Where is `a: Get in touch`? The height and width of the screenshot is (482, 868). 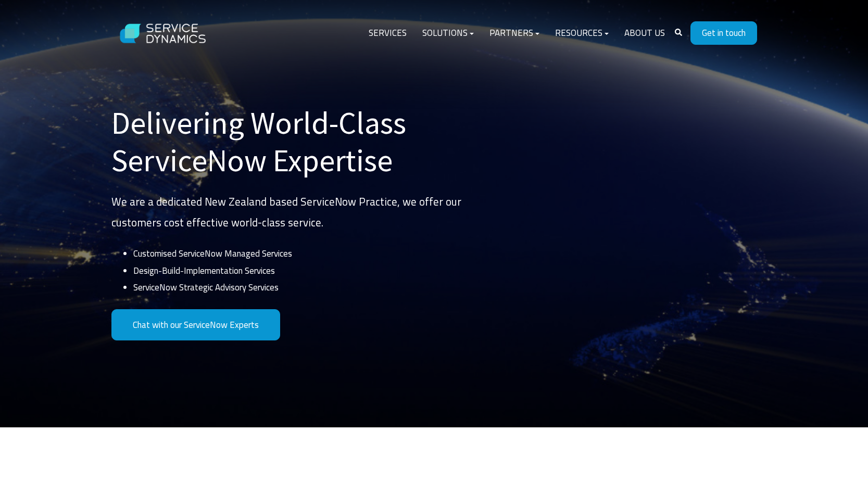 a: Get in touch is located at coordinates (724, 33).